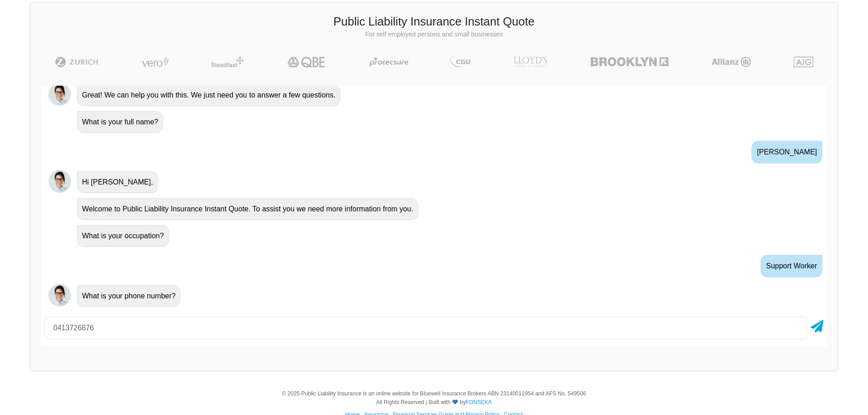 The height and width of the screenshot is (415, 868). Describe the element at coordinates (129, 296) in the screenshot. I see `div: What is your phone number?` at that location.